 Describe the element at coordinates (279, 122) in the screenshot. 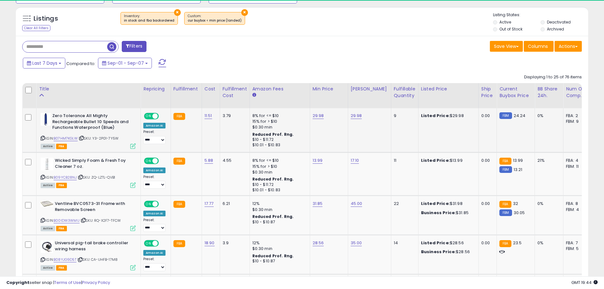

I see `div: 15% for > $10` at that location.